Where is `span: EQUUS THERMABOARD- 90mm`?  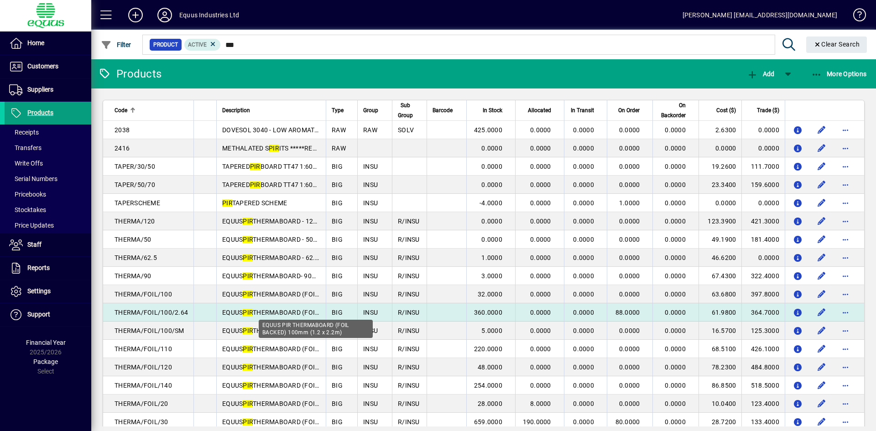 span: EQUUS THERMABOARD- 90mm is located at coordinates (272, 276).